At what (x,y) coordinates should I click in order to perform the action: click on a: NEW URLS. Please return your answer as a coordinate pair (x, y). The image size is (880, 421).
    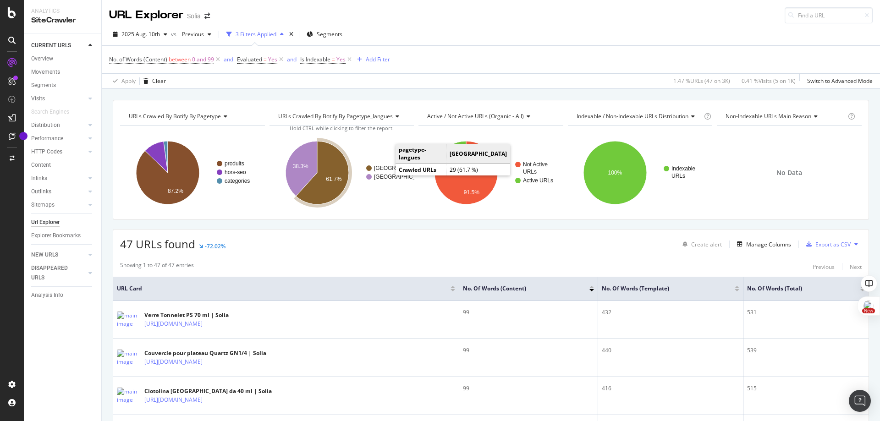
    Looking at the image, I should click on (58, 255).